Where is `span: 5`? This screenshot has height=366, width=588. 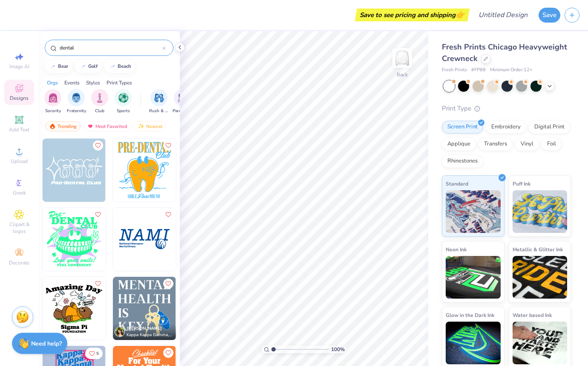 span: 5 is located at coordinates (97, 354).